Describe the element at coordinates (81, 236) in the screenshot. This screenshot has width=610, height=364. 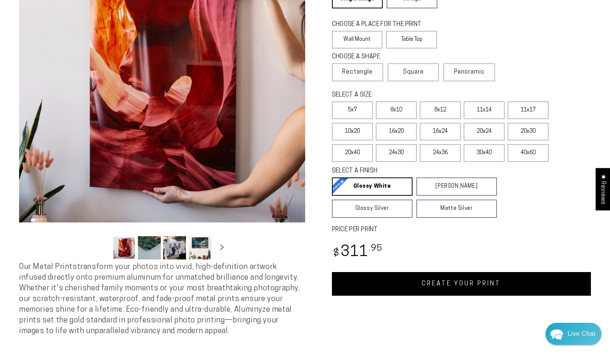
I see `a: Send a Message` at that location.